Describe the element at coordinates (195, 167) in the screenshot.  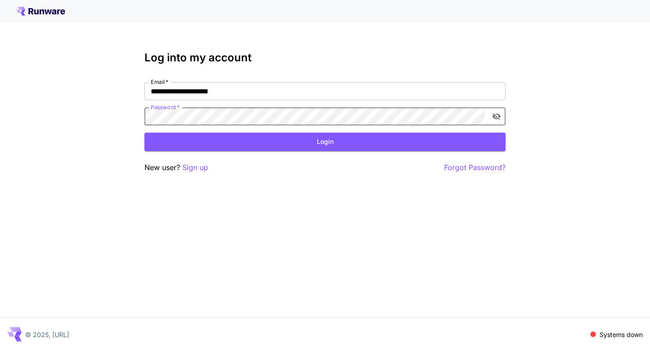
I see `p: Sign up` at that location.